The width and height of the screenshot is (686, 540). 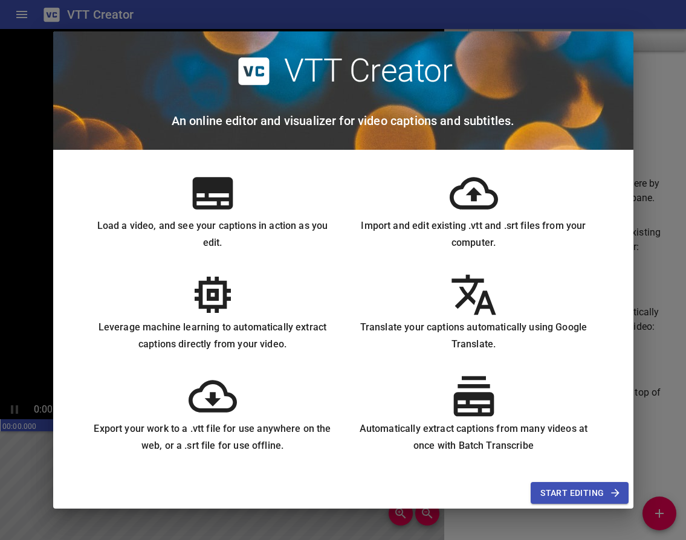 I want to click on h6: Import and edit existing .vtt and .srt files from your computer., so click(x=474, y=235).